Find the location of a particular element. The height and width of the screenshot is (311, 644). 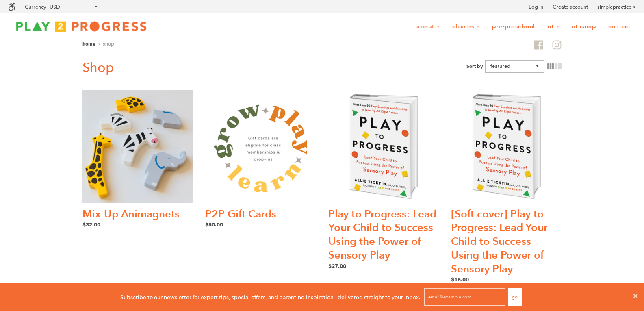

a: Mix-Up Animagnets is located at coordinates (131, 214).